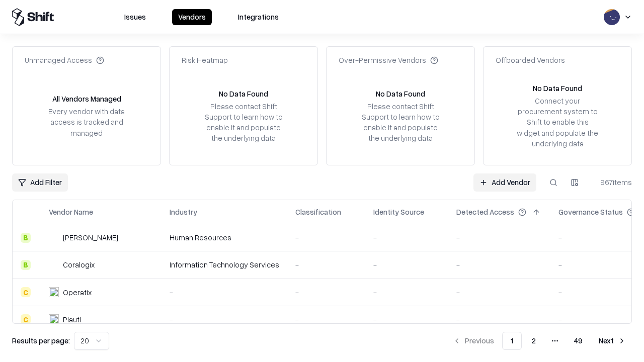  I want to click on button: 49, so click(578, 341).